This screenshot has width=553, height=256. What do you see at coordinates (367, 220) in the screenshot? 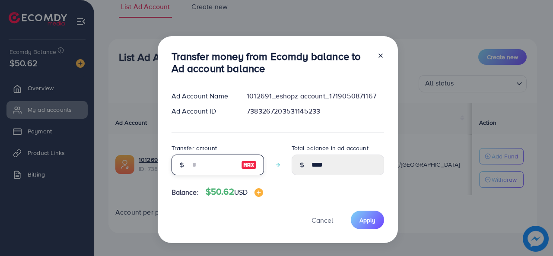
I see `span: Apply` at bounding box center [367, 220].